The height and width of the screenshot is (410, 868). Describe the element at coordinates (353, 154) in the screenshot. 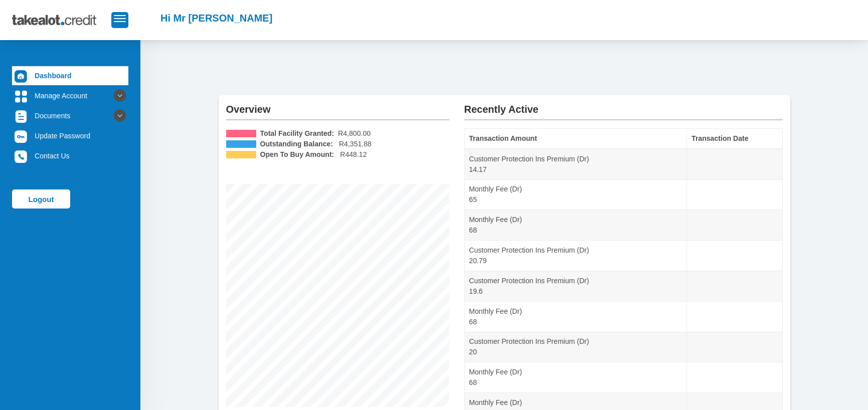

I see `span: R448.12` at that location.